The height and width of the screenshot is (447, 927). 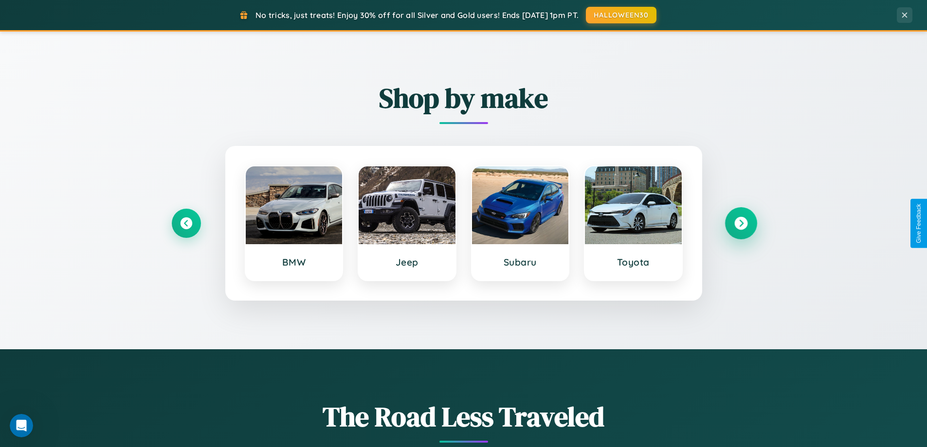 I want to click on h3: Subaru, so click(x=520, y=262).